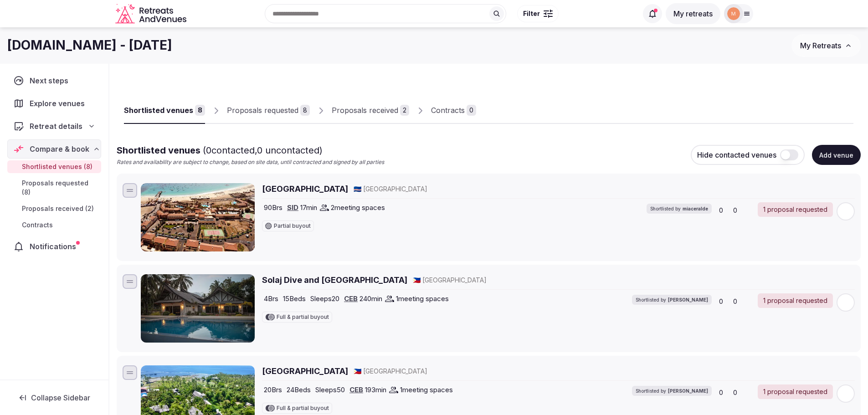 Image resolution: width=868 pixels, height=415 pixels. What do you see at coordinates (152, 14) in the screenshot?
I see `a: Visit the homepage` at bounding box center [152, 14].